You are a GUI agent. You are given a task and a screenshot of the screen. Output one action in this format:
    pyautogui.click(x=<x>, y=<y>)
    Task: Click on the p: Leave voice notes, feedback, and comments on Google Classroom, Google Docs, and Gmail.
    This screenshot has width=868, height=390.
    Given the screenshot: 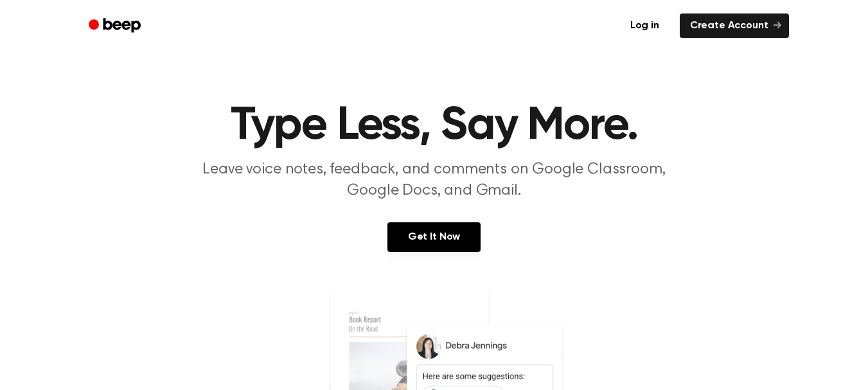 What is the action you would take?
    pyautogui.click(x=435, y=180)
    